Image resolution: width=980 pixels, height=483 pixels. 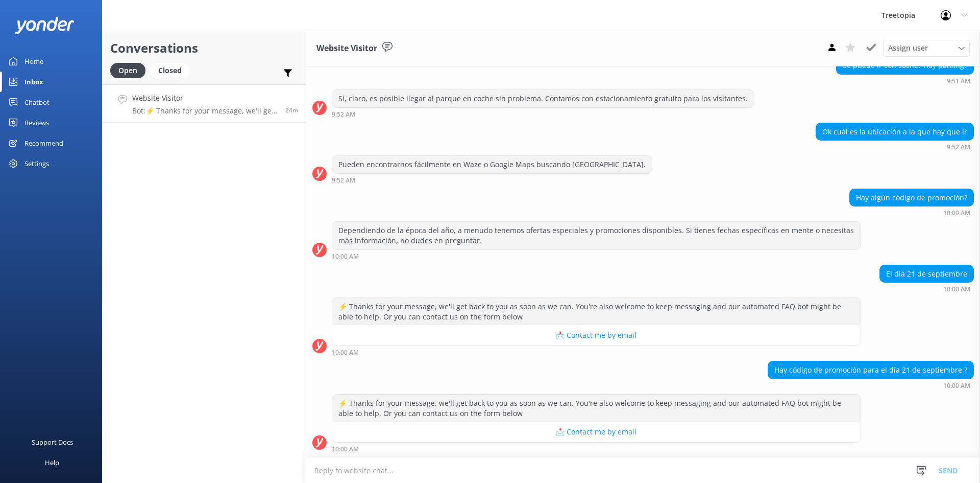 What do you see at coordinates (905, 80) in the screenshot?
I see `div: 09:51am 19-Aug-2025 (UTC -06:00) America/Mexico_City` at bounding box center [905, 80].